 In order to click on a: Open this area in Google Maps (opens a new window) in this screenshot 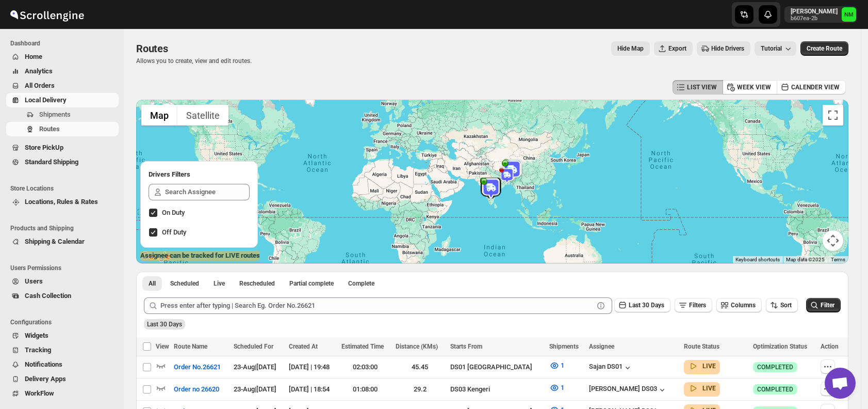, I will do `click(156, 257)`.